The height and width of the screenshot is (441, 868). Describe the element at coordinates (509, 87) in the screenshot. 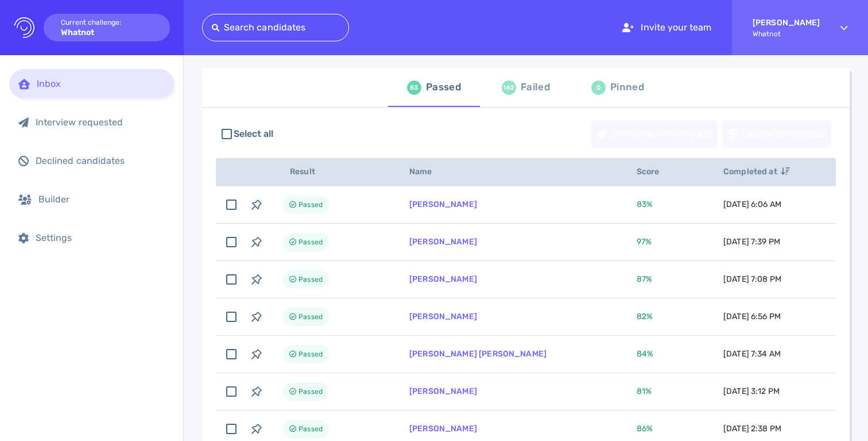

I see `div: 162` at that location.